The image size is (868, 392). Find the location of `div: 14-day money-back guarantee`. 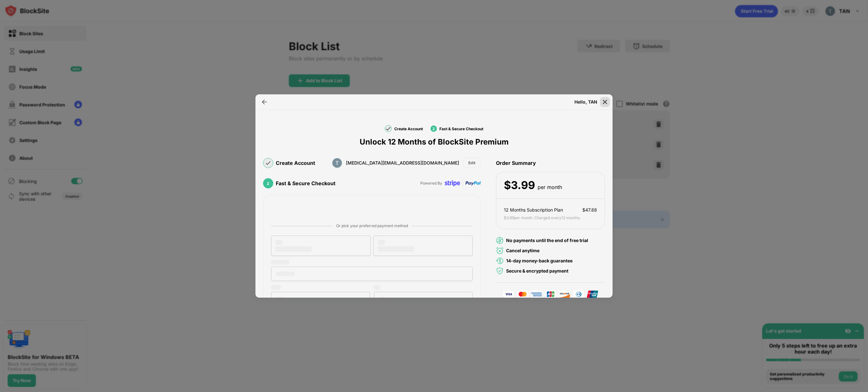

div: 14-day money-back guarantee is located at coordinates (539, 260).